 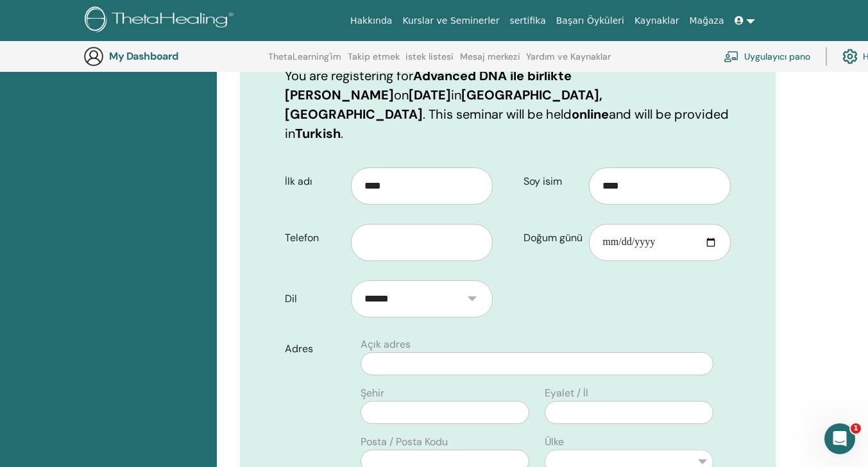 What do you see at coordinates (305, 62) in the screenshot?
I see `a: ThetaLearning'im` at bounding box center [305, 62].